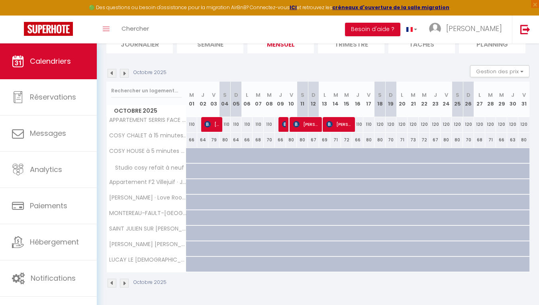 The image size is (539, 305). What do you see at coordinates (435, 140) in the screenshot?
I see `div: 67` at bounding box center [435, 140].